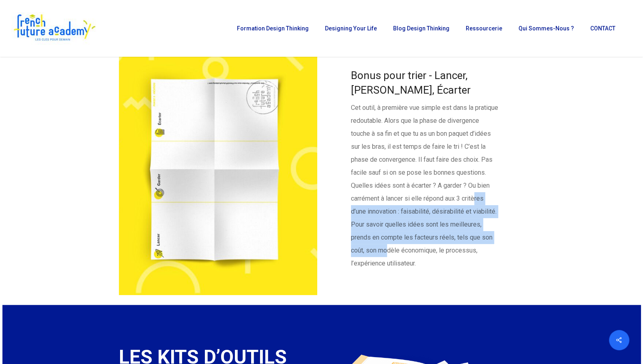 The image size is (643, 364). I want to click on a: Designing Your Life, so click(351, 28).